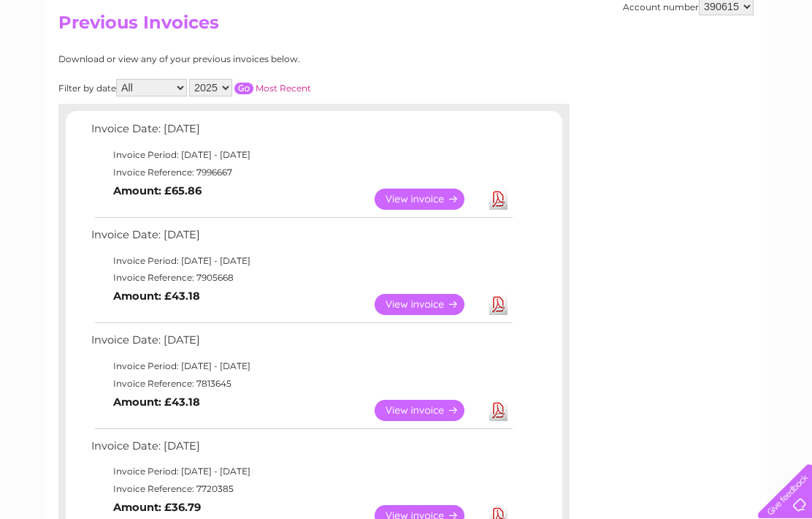  I want to click on td: Invoice Reference: 7996667, so click(301, 173).